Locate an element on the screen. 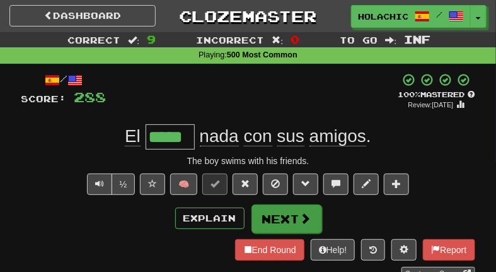  span: El is located at coordinates (132, 136).